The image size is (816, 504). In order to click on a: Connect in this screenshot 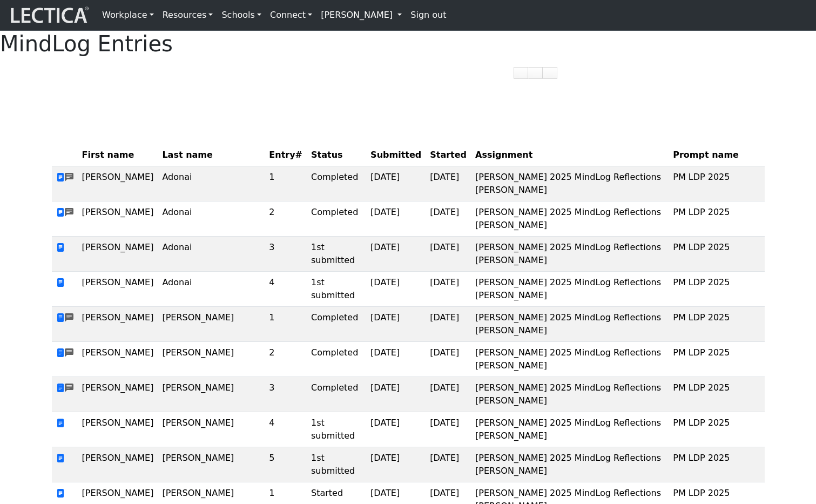, I will do `click(291, 15)`.